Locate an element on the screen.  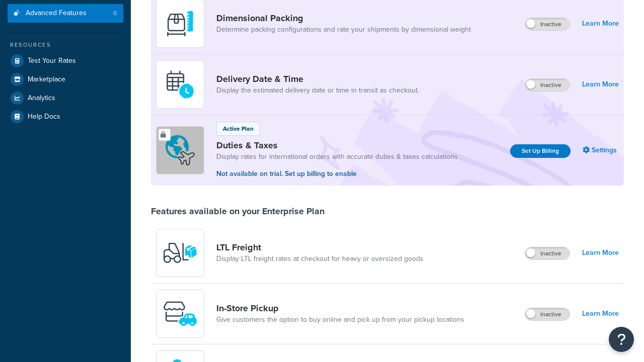
a: Test Your Rates is located at coordinates (66, 60).